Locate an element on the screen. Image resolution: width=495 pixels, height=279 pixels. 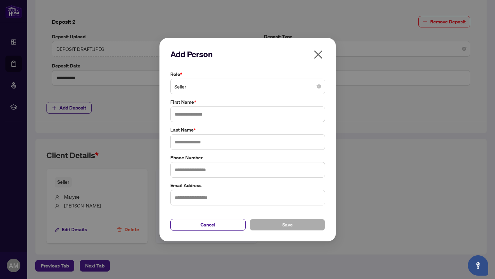
span: Seller is located at coordinates (248, 86).